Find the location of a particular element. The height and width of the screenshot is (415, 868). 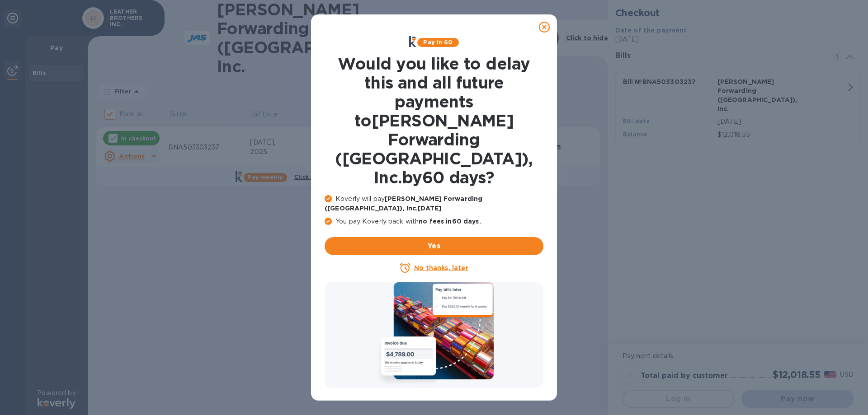

b: no fees in 60 days . is located at coordinates (450, 222).